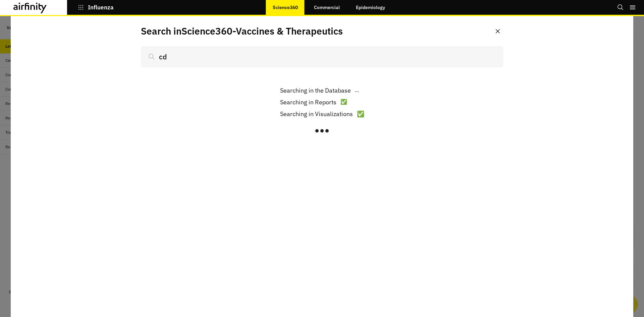 Image resolution: width=644 pixels, height=317 pixels. What do you see at coordinates (322, 57) in the screenshot?
I see `input: Search...` at bounding box center [322, 57].